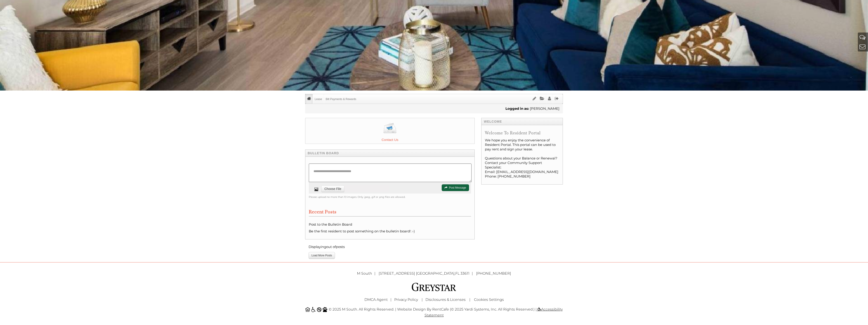 This screenshot has width=868, height=325. What do you see at coordinates (549, 99) in the screenshot?
I see `i: Profile` at bounding box center [549, 99].